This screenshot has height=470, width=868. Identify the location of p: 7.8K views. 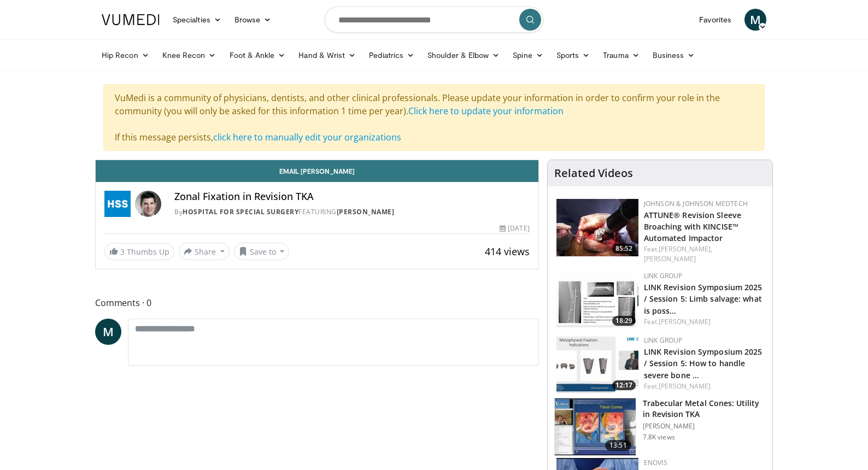
(659, 437).